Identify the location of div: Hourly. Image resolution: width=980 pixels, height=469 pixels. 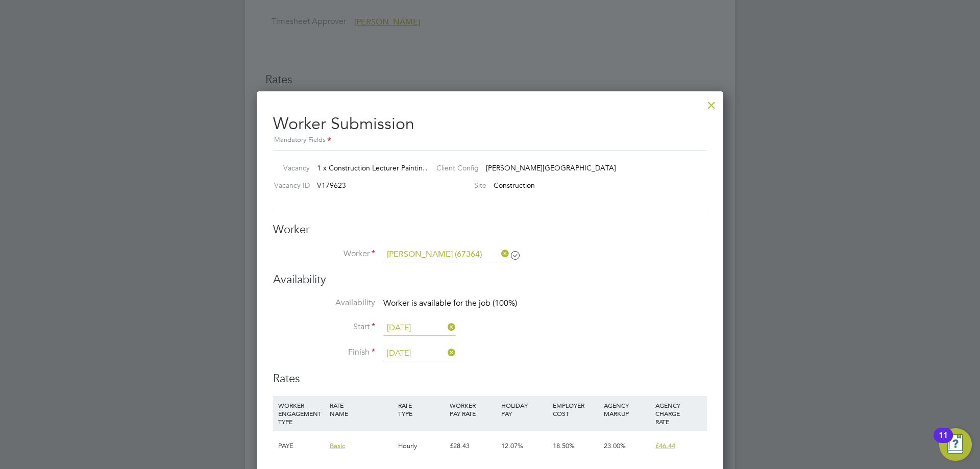
(421, 446).